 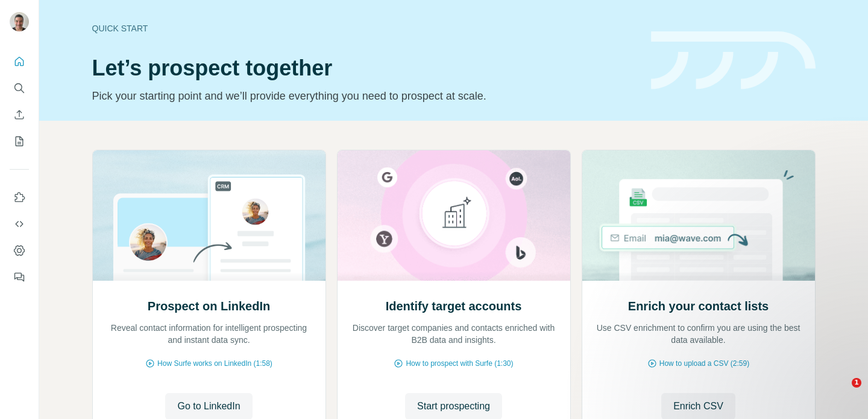 What do you see at coordinates (364, 28) in the screenshot?
I see `div: Quick start` at bounding box center [364, 28].